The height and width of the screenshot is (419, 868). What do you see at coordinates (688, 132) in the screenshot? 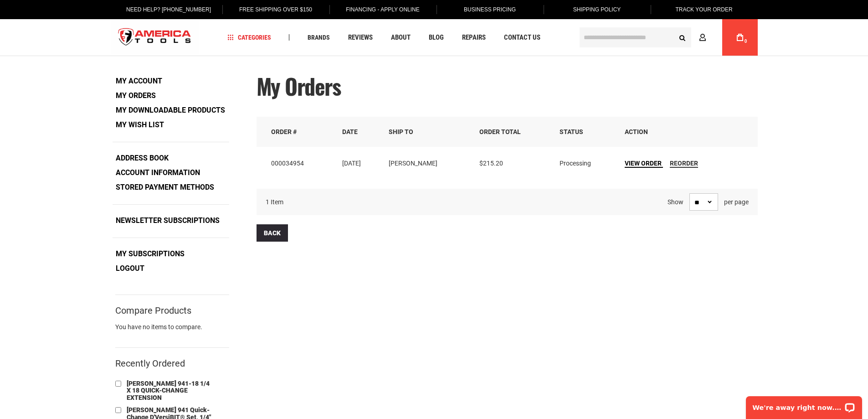
I see `th: Action` at bounding box center [688, 132].